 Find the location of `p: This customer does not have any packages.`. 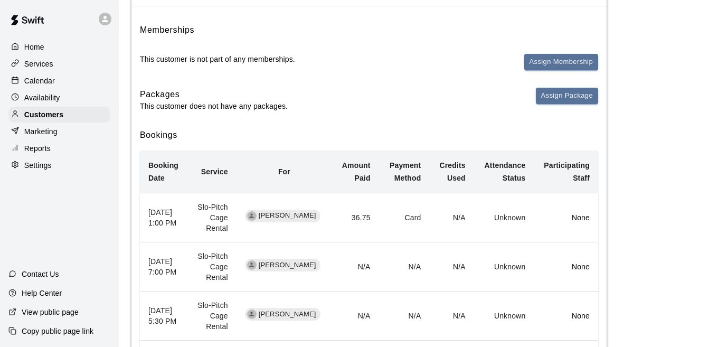

p: This customer does not have any packages. is located at coordinates (214, 106).